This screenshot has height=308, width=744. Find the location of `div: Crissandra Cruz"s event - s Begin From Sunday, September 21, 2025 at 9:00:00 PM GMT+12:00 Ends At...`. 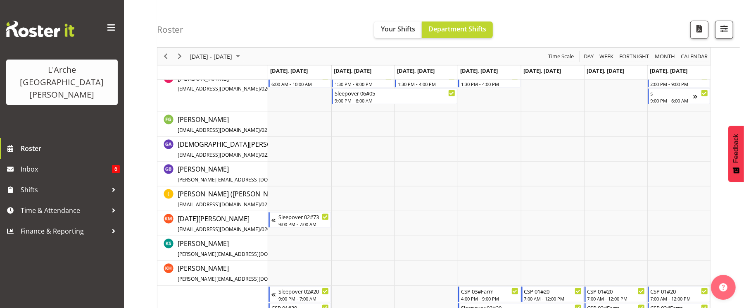

div: Crissandra Cruz"s event - s Begin From Sunday, September 21, 2025 at 9:00:00 PM GMT+12:00 Ends At... is located at coordinates (679, 96).